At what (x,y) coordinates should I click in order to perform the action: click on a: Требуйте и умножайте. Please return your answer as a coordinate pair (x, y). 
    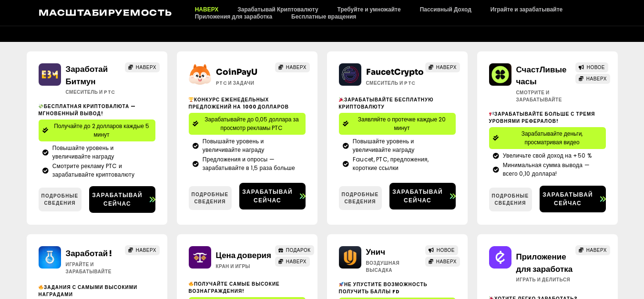
    Looking at the image, I should click on (369, 9).